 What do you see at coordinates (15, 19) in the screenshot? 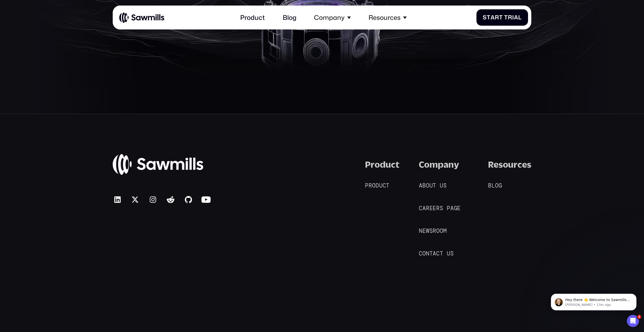
I see `img: Profile image for Winston` at bounding box center [15, 19].